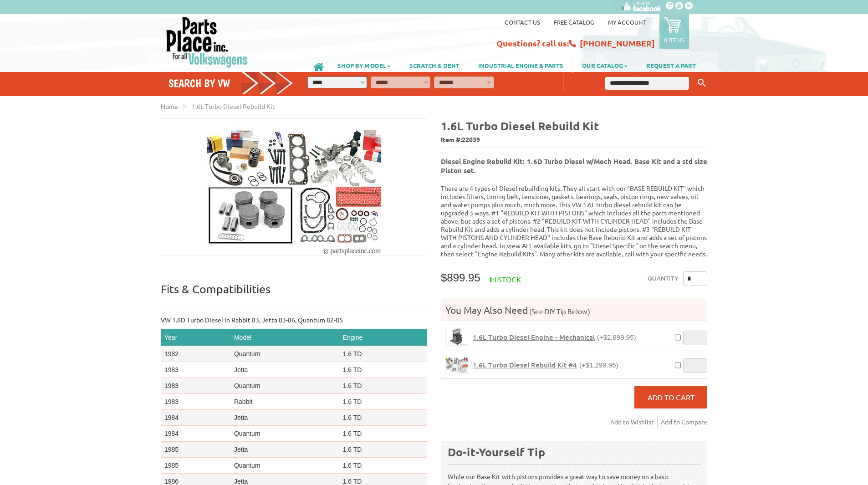 This screenshot has width=868, height=485. Describe the element at coordinates (599, 365) in the screenshot. I see `span: (+$1,299.95)` at that location.